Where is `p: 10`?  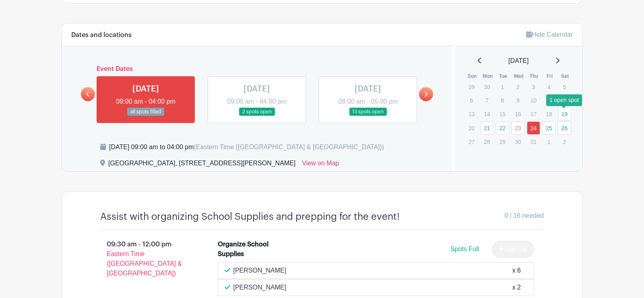 p: 10 is located at coordinates (533, 100).